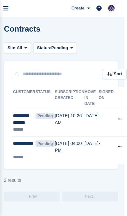 The width and height of the screenshot is (127, 216). I want to click on button: Site: All, so click(17, 48).